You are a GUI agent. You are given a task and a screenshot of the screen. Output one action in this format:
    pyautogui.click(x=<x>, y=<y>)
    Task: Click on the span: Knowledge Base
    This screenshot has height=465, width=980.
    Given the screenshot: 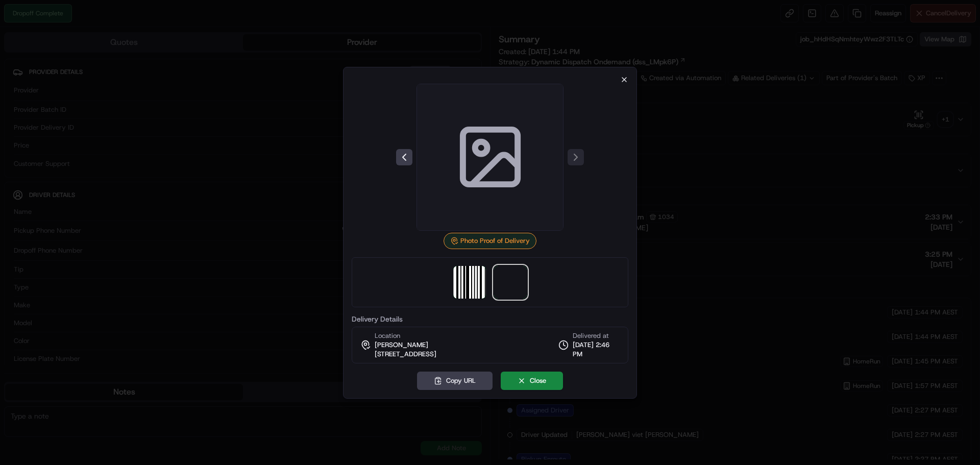 What is the action you would take?
    pyautogui.click(x=49, y=153)
    